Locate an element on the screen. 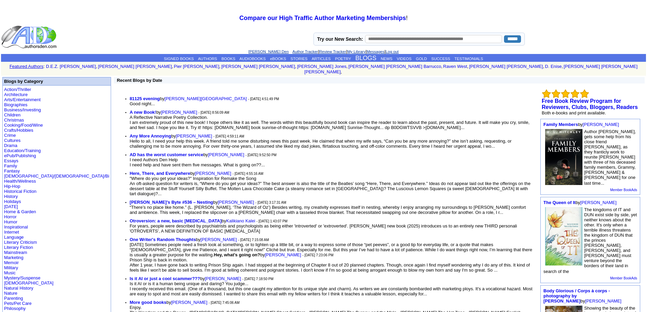  a: POETRY is located at coordinates (343, 59).